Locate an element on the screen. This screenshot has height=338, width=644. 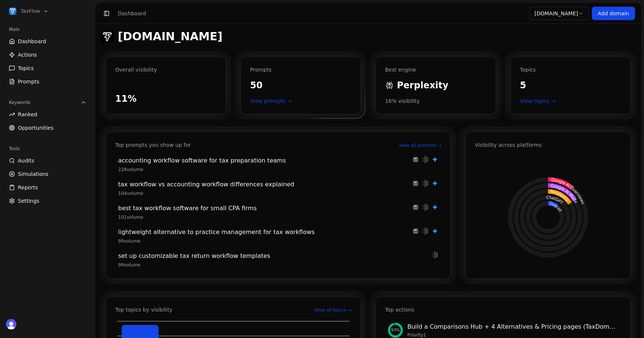
div: Visibility across platforms is located at coordinates (508, 145).